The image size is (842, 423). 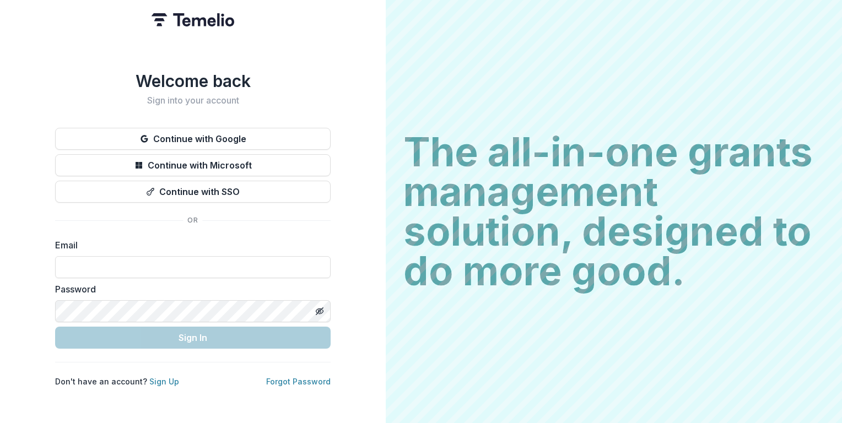 I want to click on h1: Welcome back, so click(x=193, y=81).